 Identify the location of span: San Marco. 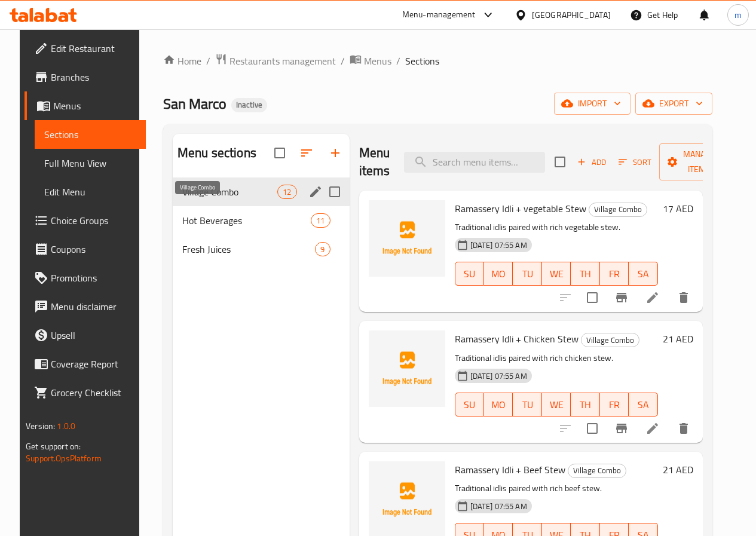
(195, 103).